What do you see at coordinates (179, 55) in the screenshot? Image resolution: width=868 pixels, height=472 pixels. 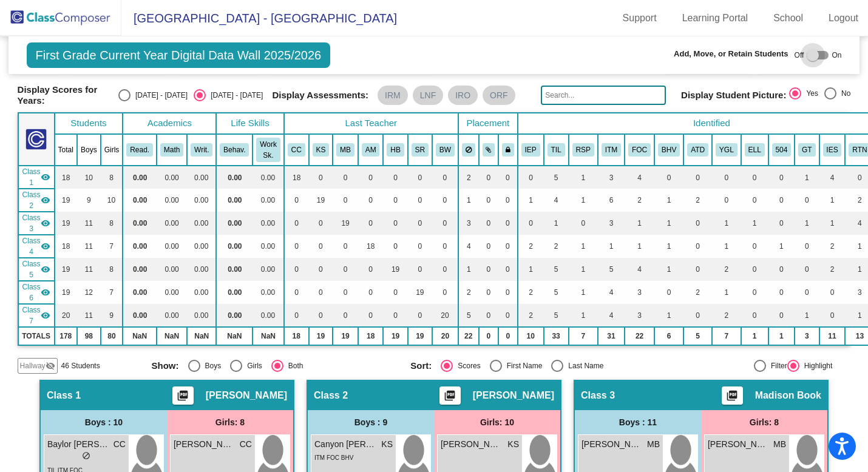 I see `span: First Grade Current Year Digital Data Wall 2025/2026` at bounding box center [179, 55].